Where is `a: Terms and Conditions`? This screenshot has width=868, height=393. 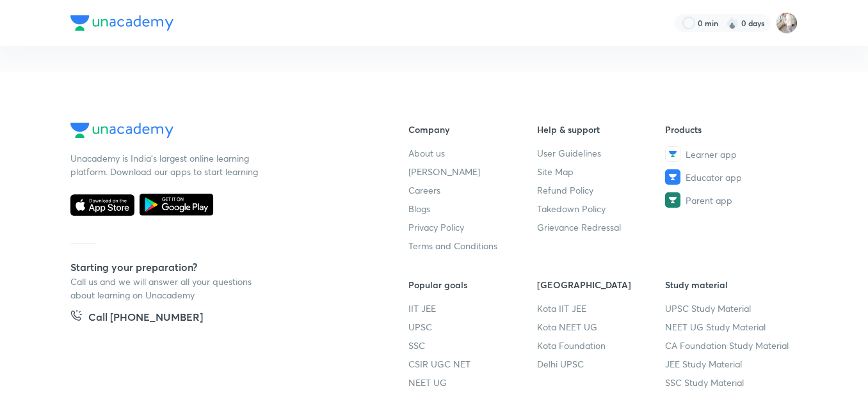 a: Terms and Conditions is located at coordinates (472, 246).